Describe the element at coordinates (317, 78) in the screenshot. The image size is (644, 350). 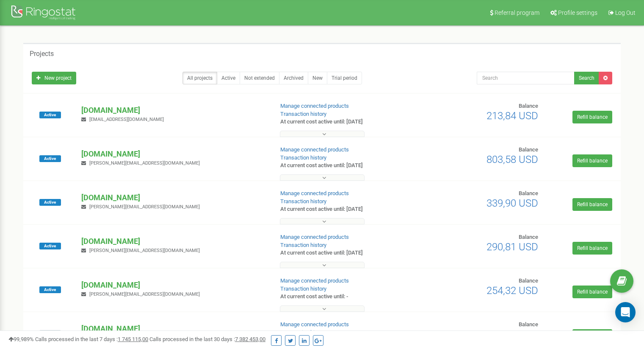
I see `a: New` at that location.